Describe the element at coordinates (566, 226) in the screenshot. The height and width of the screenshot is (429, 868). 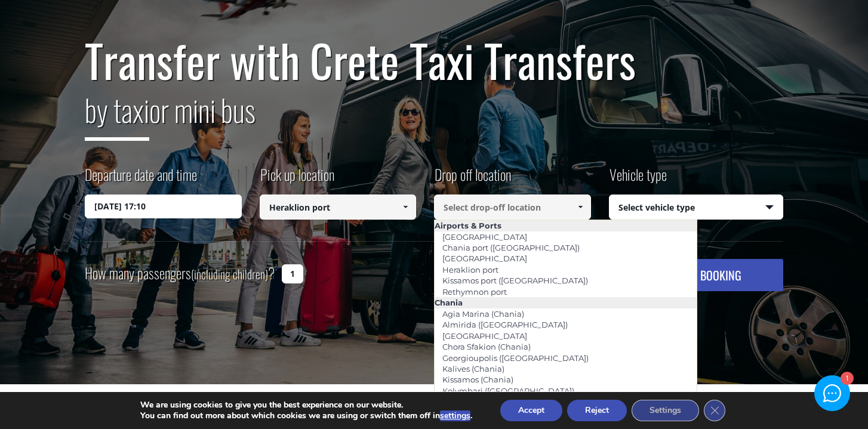
I see `li: Airports & Ports` at that location.